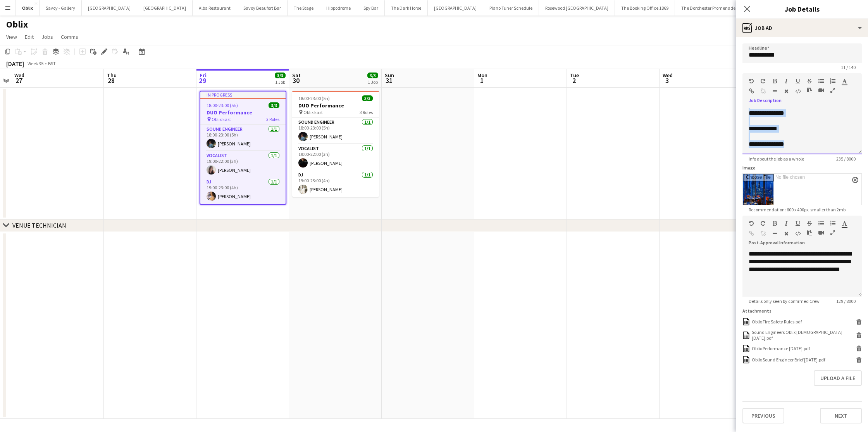 The image size is (868, 432). I want to click on div: Oblix Sound Engineer Brief May 25.pdf, so click(788, 359).